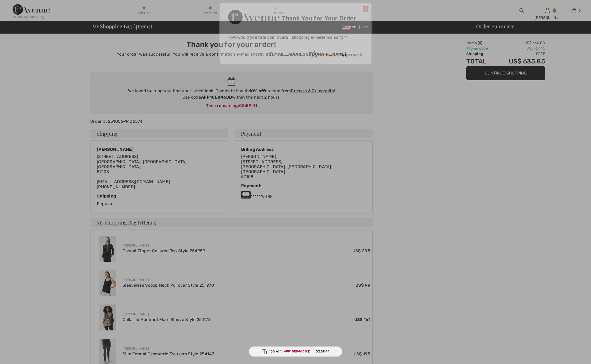  Describe the element at coordinates (322, 351) in the screenshot. I see `span: 02:59:41` at that location.